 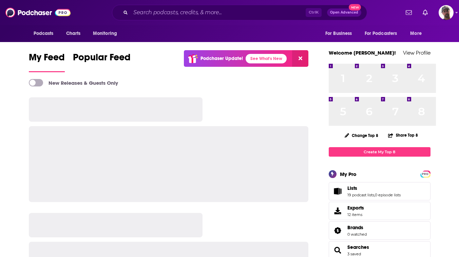 What do you see at coordinates (105, 34) in the screenshot?
I see `span: Monitoring` at bounding box center [105, 34].